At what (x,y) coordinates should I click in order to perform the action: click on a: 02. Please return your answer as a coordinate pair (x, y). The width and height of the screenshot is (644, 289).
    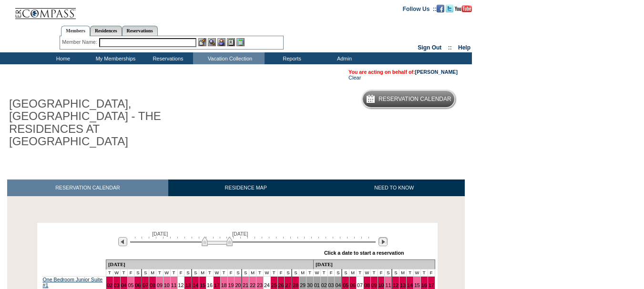
    Looking at the image, I should click on (325, 286).